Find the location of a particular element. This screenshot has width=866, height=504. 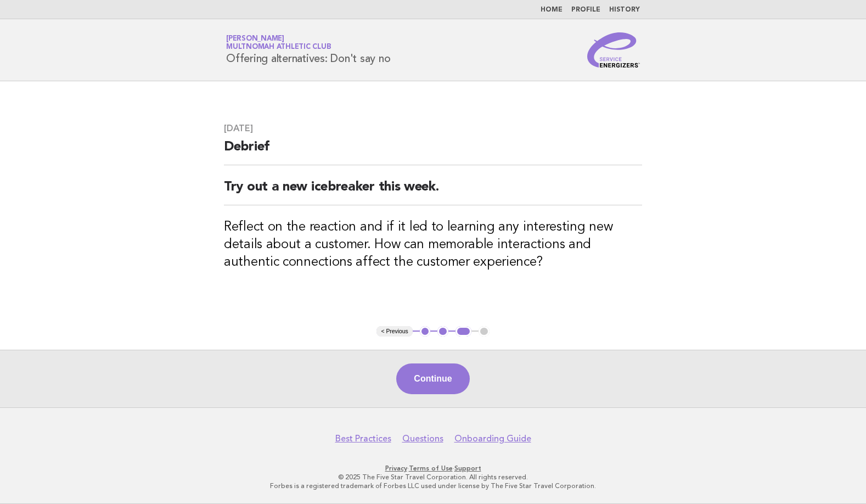

a: Privacy is located at coordinates (397, 468).